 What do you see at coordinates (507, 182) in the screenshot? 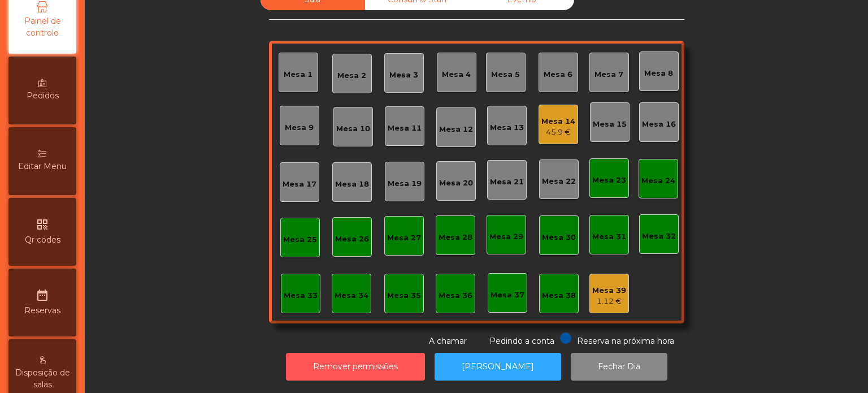
I see `div: Mesa 21` at bounding box center [507, 182].